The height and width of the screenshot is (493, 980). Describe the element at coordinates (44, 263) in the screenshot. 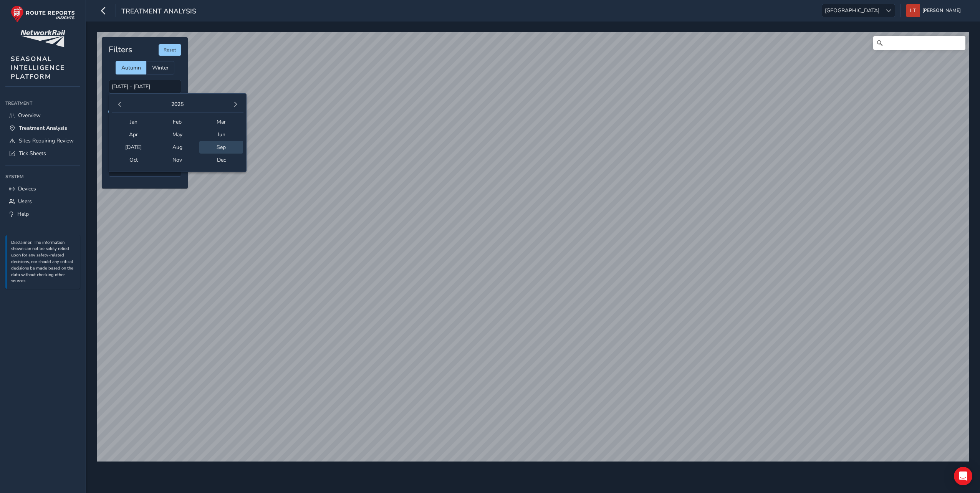

I see `p: Disclaimer: The information shown can not be solely relied upon for any safety-related decisions,...` at that location.